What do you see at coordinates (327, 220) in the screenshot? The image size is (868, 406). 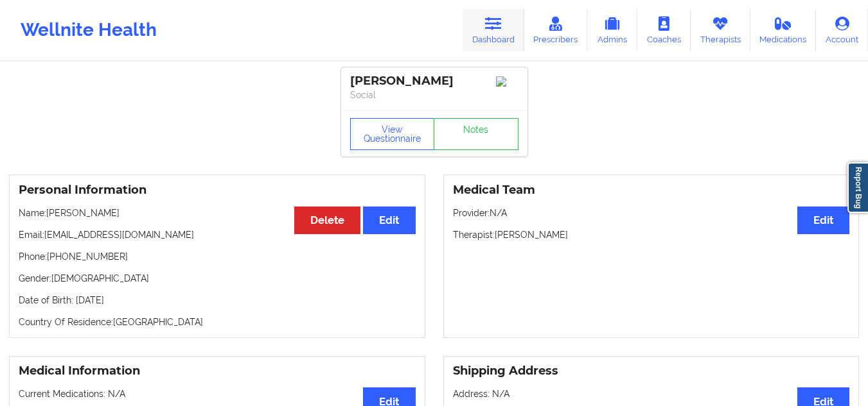 I see `button: Delete` at bounding box center [327, 220].